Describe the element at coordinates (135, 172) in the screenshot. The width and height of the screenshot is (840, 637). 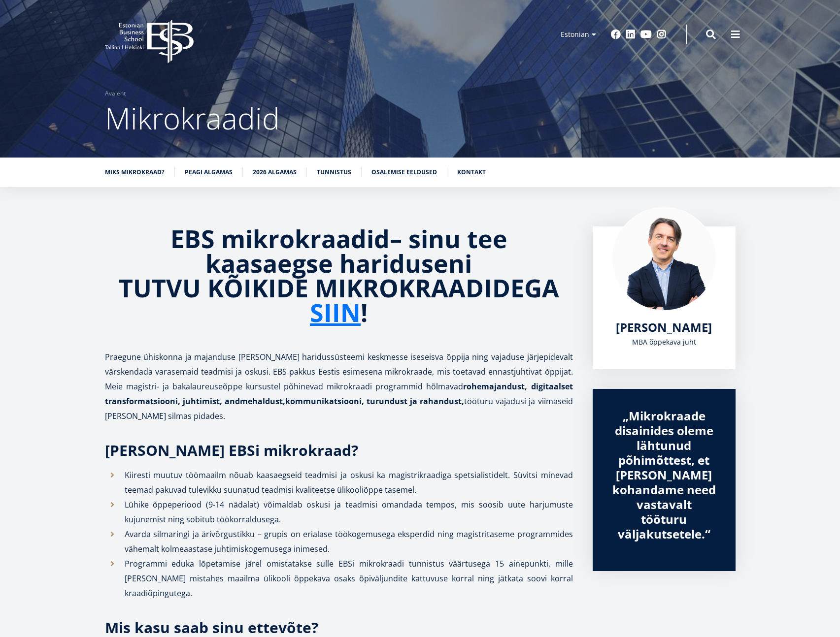
I see `a: Miks mikrokraad?` at that location.